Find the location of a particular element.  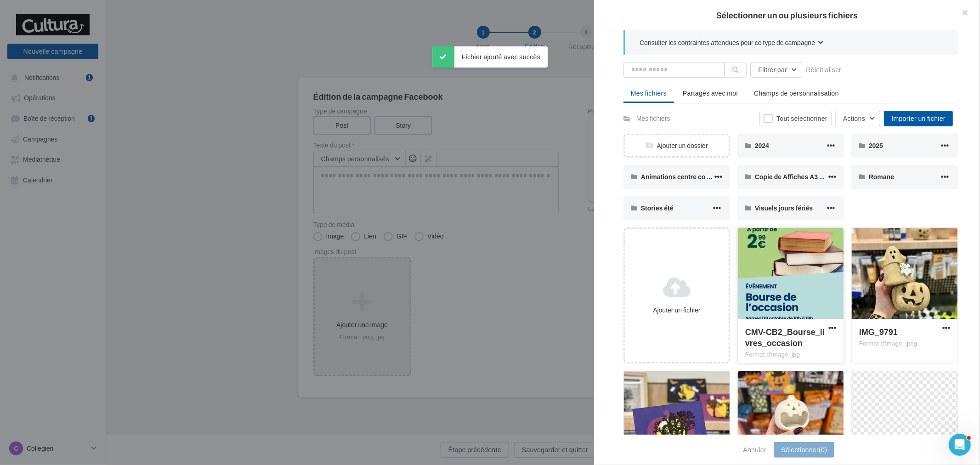

div: Fichier ajouté avec succès is located at coordinates (490, 57).